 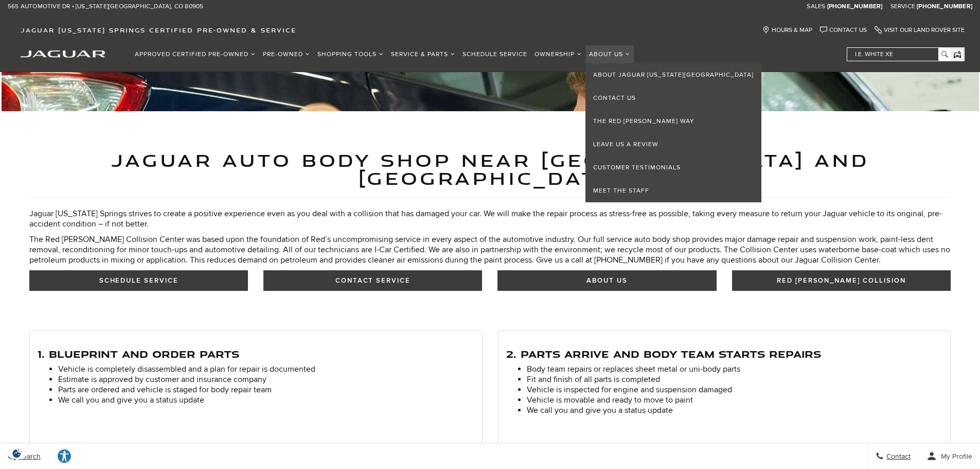 I want to click on span: Contact, so click(x=898, y=456).